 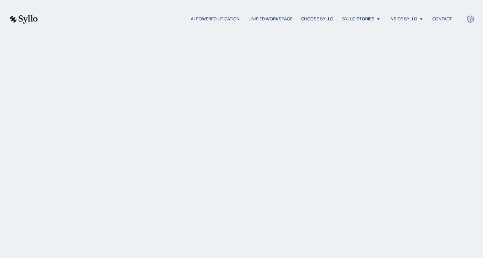 I want to click on div: Menu Toggle, so click(x=252, y=19).